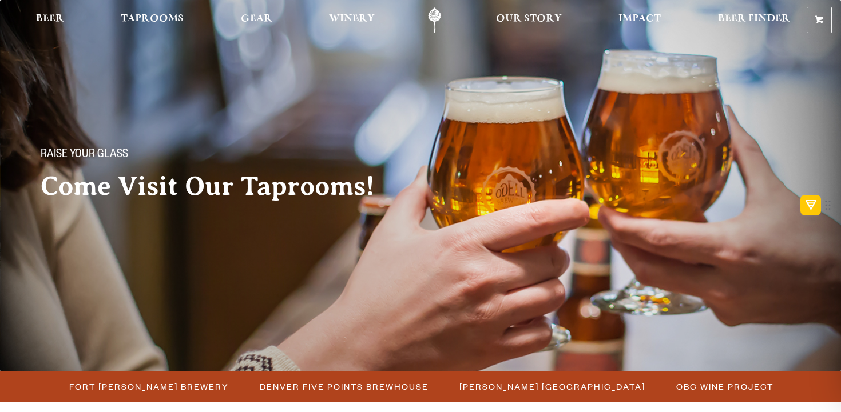 This screenshot has height=412, width=841. Describe the element at coordinates (639, 19) in the screenshot. I see `span: Impact` at that location.